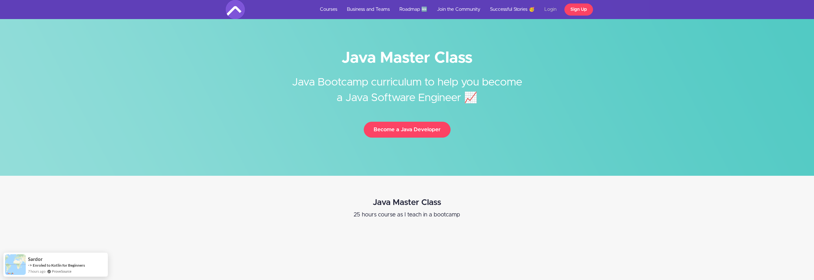  I want to click on p: 25 hours course as I teach in a bootcamp, so click(407, 215).